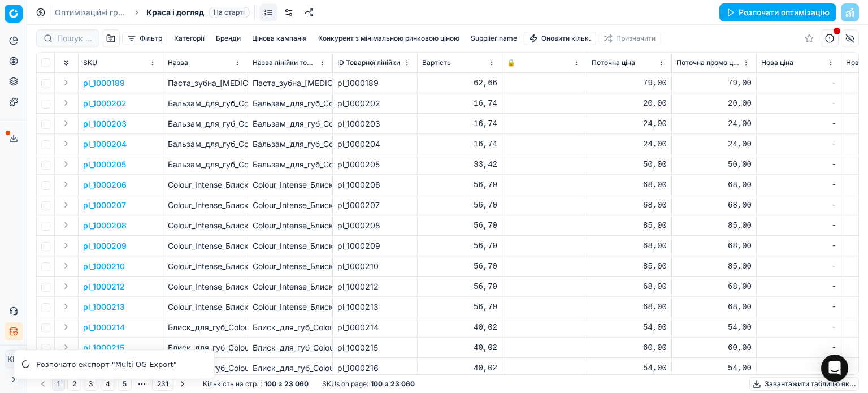 Image resolution: width=868 pixels, height=393 pixels. I want to click on p: pl_1000189, so click(104, 83).